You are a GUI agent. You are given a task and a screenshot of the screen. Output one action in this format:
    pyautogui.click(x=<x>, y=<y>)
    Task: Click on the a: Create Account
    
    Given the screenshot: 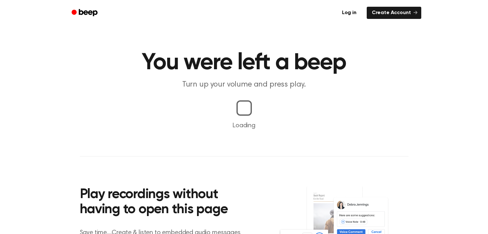 What is the action you would take?
    pyautogui.click(x=394, y=13)
    